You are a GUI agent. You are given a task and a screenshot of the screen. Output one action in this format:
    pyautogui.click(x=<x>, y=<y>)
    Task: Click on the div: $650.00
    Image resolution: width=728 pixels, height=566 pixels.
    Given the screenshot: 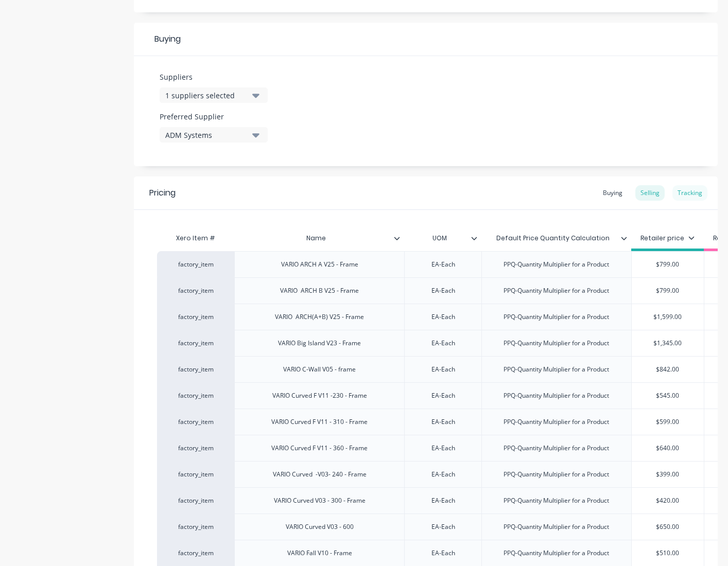 What is the action you would take?
    pyautogui.click(x=668, y=527)
    